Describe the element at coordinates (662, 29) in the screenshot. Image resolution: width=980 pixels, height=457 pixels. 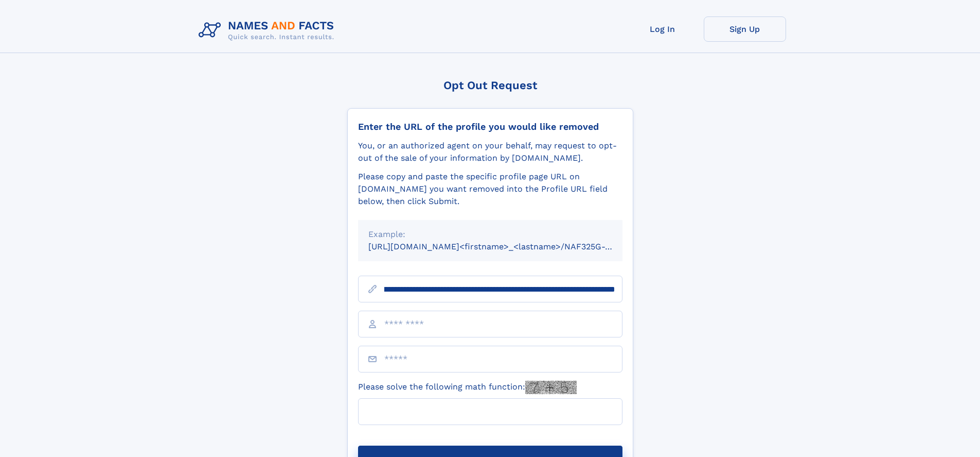
I see `a: Log In` at that location.